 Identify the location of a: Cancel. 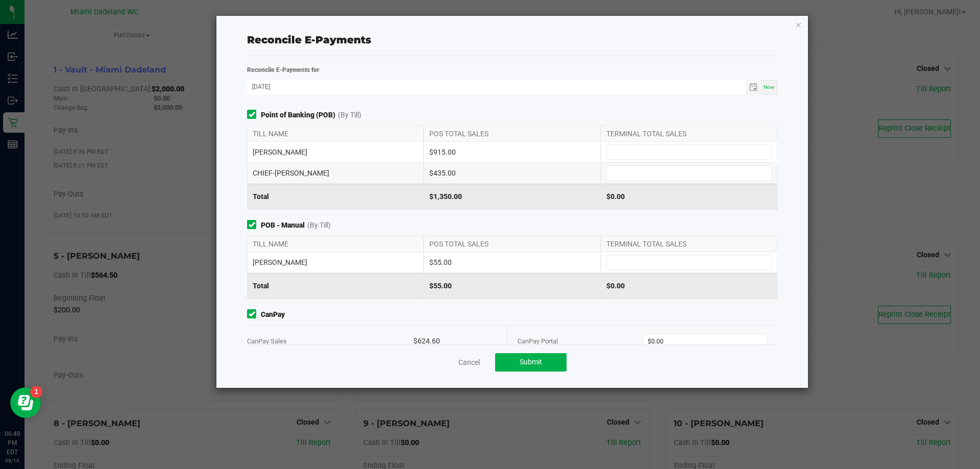
(469, 362).